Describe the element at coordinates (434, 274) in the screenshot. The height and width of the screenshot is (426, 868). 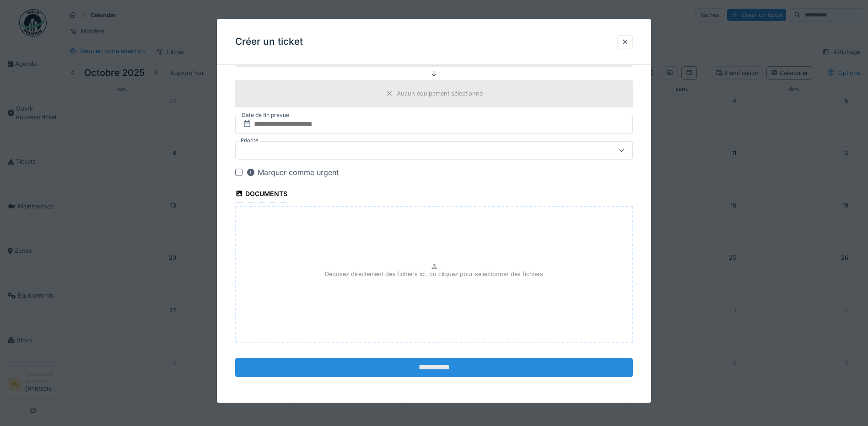
I see `p: Déposez directement des fichiers ici, ou cliquez pour sélectionner des fichiers` at that location.